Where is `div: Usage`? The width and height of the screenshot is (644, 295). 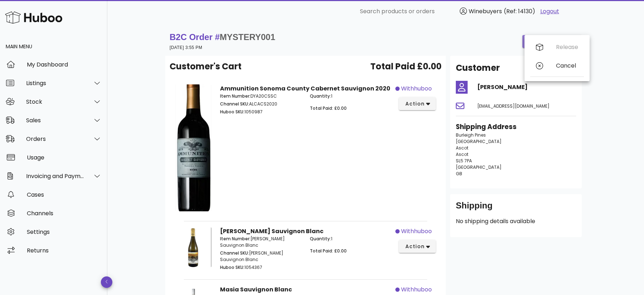 div: Usage is located at coordinates (64, 157).